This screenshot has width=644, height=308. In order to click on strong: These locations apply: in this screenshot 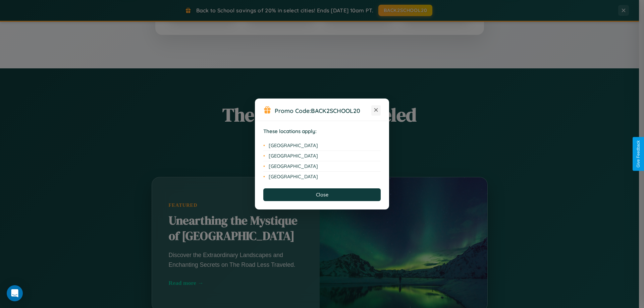, I will do `click(289, 131)`.